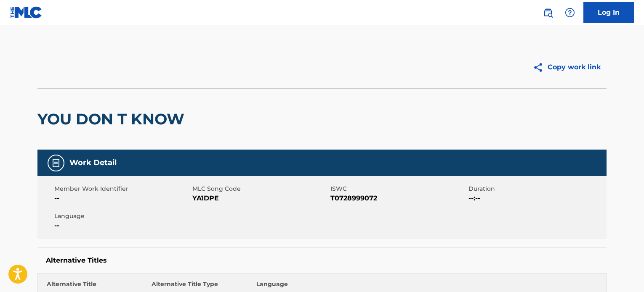  What do you see at coordinates (260, 198) in the screenshot?
I see `span: YA1DPE` at bounding box center [260, 198].